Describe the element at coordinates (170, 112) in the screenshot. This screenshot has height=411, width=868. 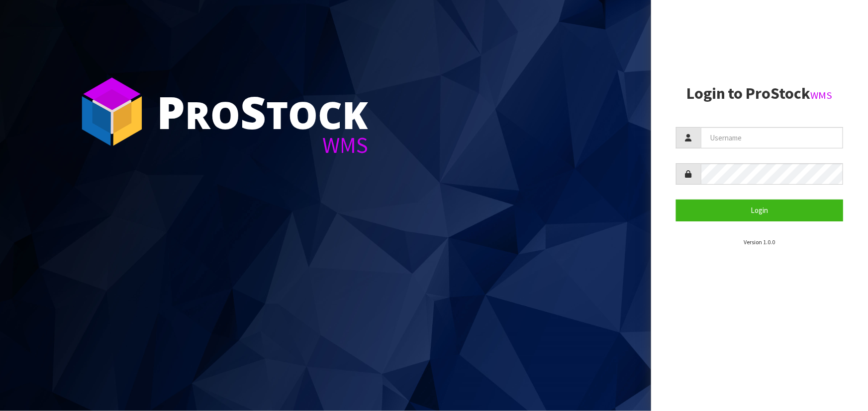
I see `span: P` at that location.